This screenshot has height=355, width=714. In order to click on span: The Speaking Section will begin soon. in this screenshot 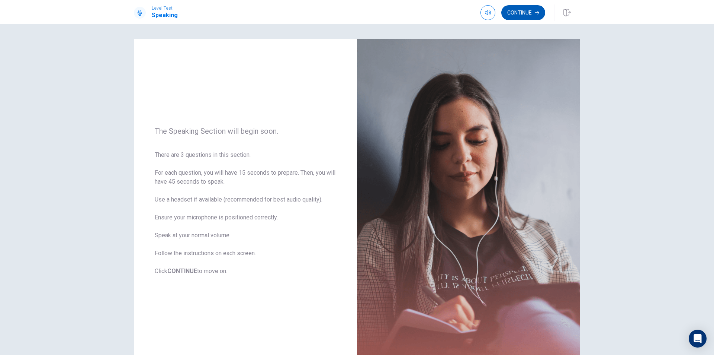, I will do `click(246, 131)`.